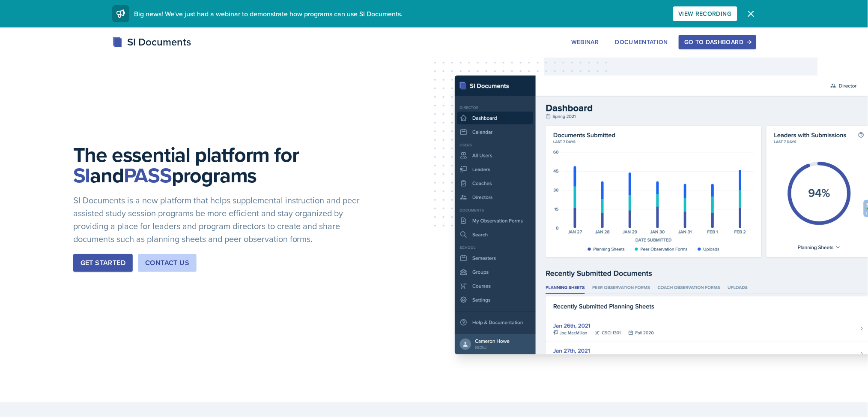 This screenshot has width=868, height=417. I want to click on div: Documentation, so click(642, 42).